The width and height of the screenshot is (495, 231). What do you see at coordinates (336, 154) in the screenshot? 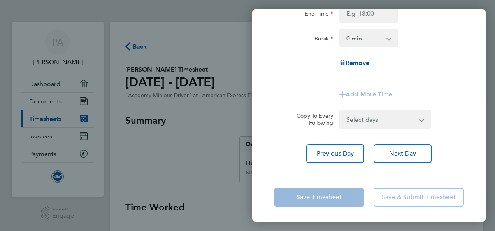
I see `span: Previous Day` at bounding box center [336, 154].